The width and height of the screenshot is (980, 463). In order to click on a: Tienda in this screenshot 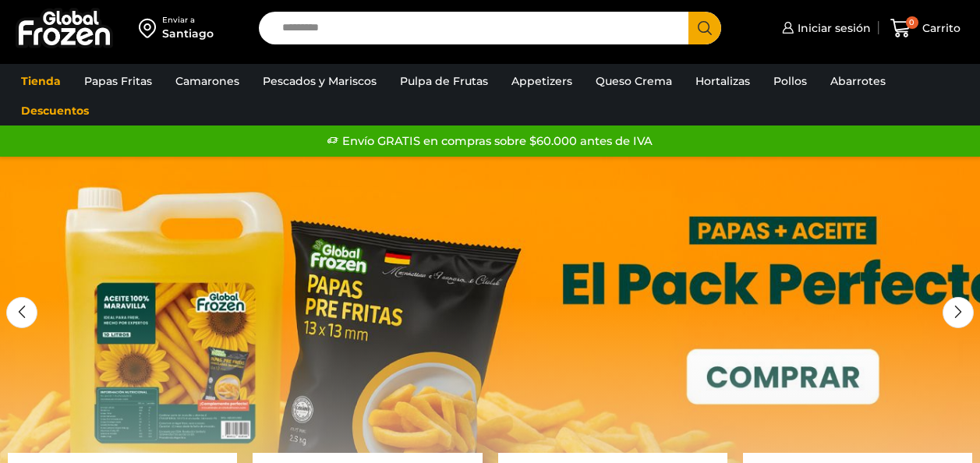, I will do `click(41, 81)`.